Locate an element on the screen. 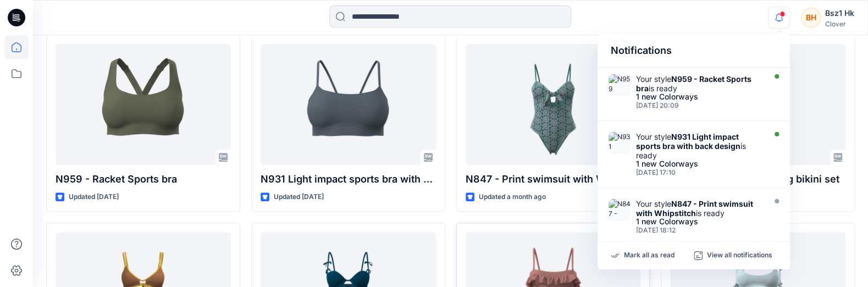  div: Monday, September 01, 2025 20:09 is located at coordinates (699, 105).